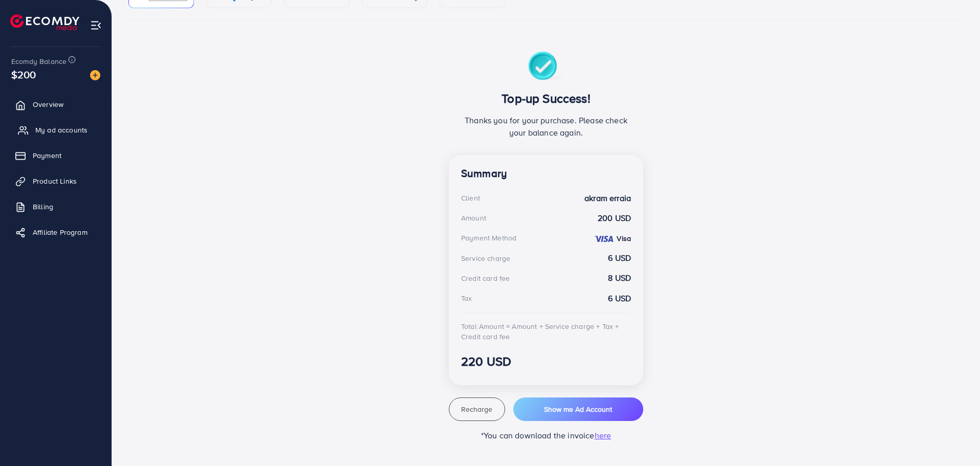  What do you see at coordinates (60, 233) in the screenshot?
I see `span: Affiliate Program` at bounding box center [60, 233].